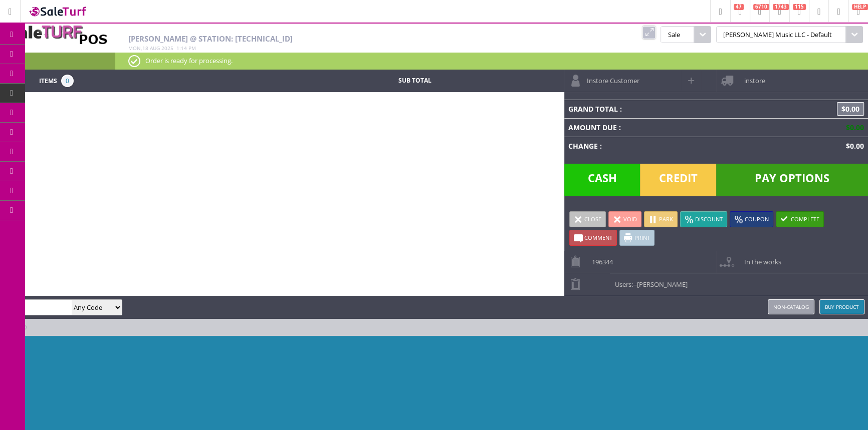 This screenshot has width=868, height=430. I want to click on td: Change :, so click(658, 146).